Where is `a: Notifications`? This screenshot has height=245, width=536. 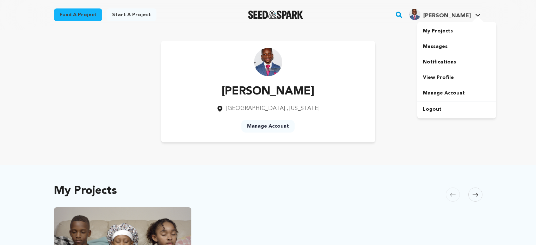 a: Notifications is located at coordinates (457, 62).